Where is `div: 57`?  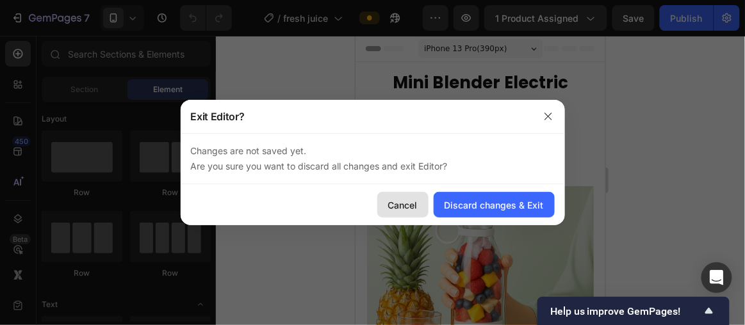
div: 57 is located at coordinates (158, 103).